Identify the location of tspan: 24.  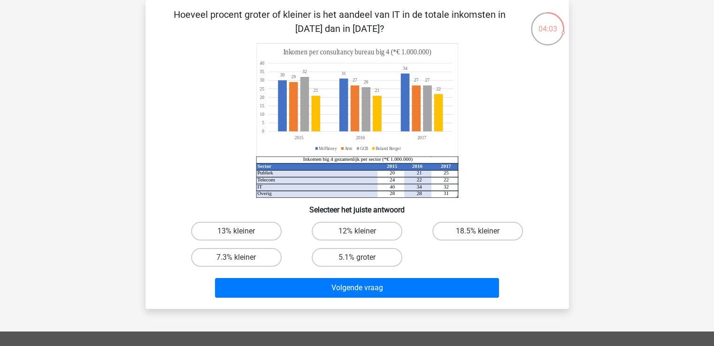
(392, 180).